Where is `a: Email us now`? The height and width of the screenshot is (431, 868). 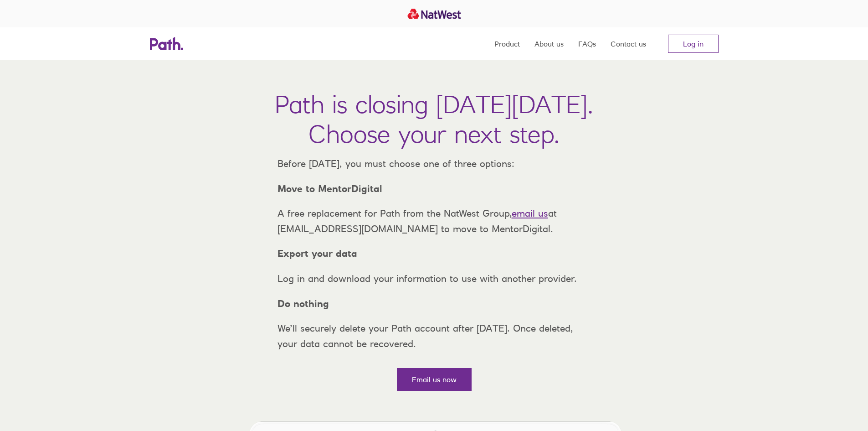 a: Email us now is located at coordinates (434, 379).